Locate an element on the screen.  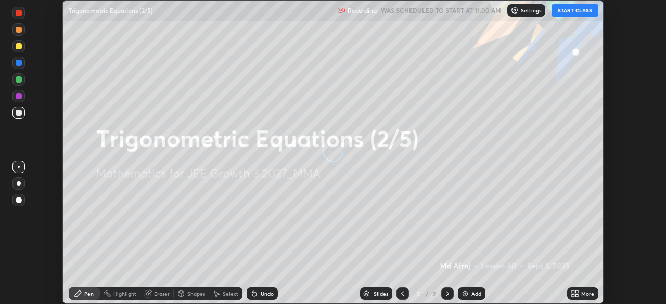
img: class-settings-icons is located at coordinates (515, 10).